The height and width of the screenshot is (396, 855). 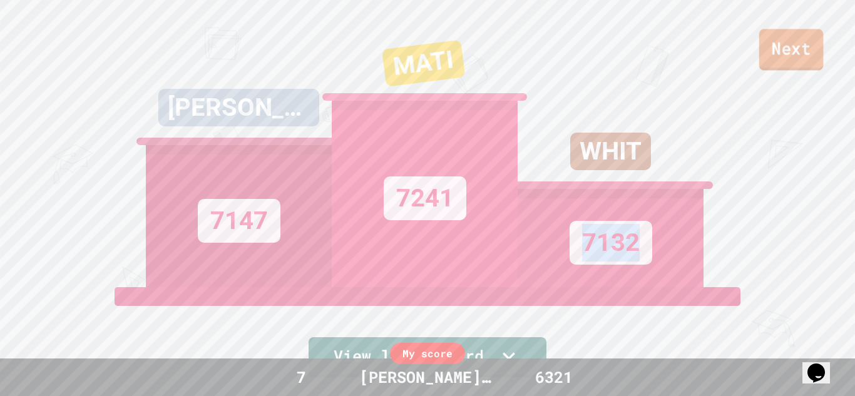 I want to click on a: Next, so click(x=791, y=49).